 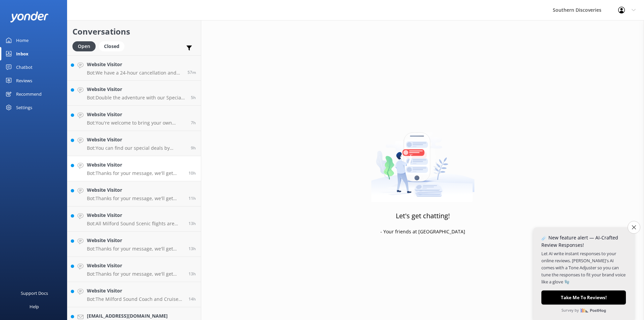 I want to click on div: Settings, so click(x=24, y=108).